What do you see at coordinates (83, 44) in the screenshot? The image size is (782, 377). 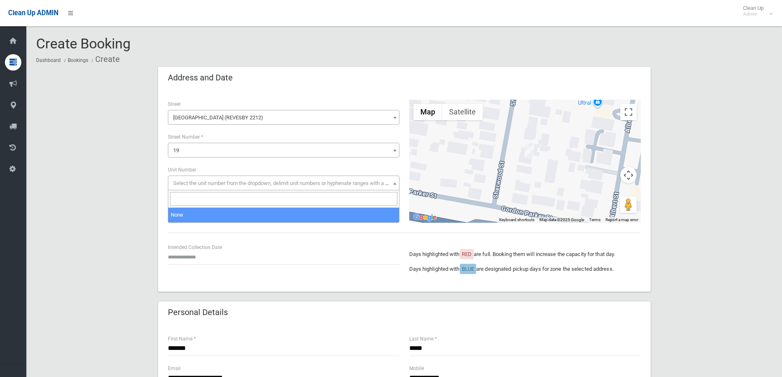 I see `span: Create Booking` at bounding box center [83, 44].